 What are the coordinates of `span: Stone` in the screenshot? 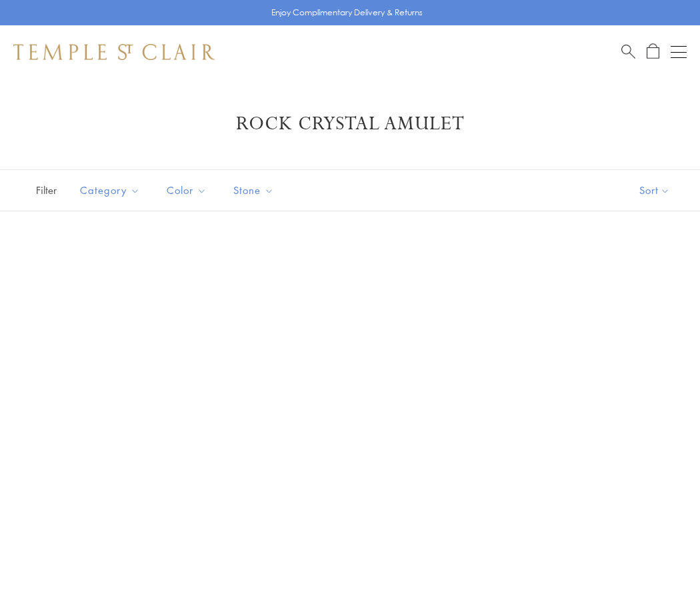 It's located at (256, 190).